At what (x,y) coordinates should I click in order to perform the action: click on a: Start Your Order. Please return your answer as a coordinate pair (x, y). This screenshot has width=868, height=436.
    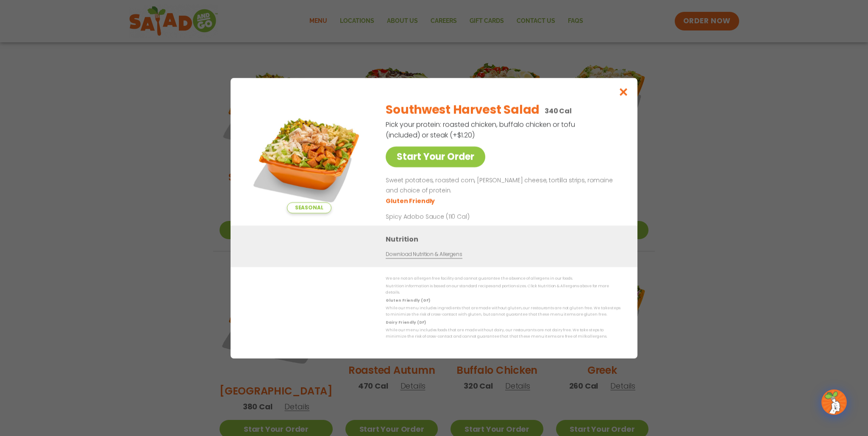
    Looking at the image, I should click on (435, 156).